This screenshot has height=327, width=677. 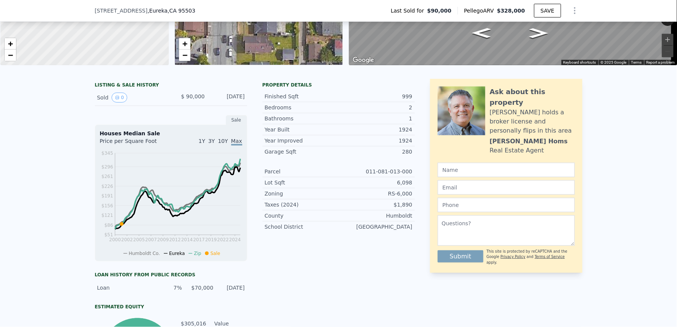 I want to click on tspan: $121, so click(x=107, y=216).